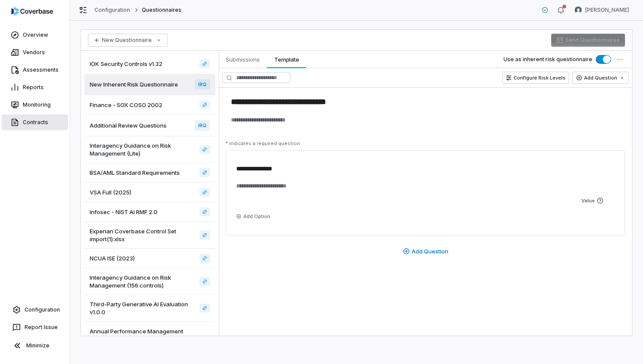 The width and height of the screenshot is (643, 364). What do you see at coordinates (128, 40) in the screenshot?
I see `button: New Questionnaire` at bounding box center [128, 40].